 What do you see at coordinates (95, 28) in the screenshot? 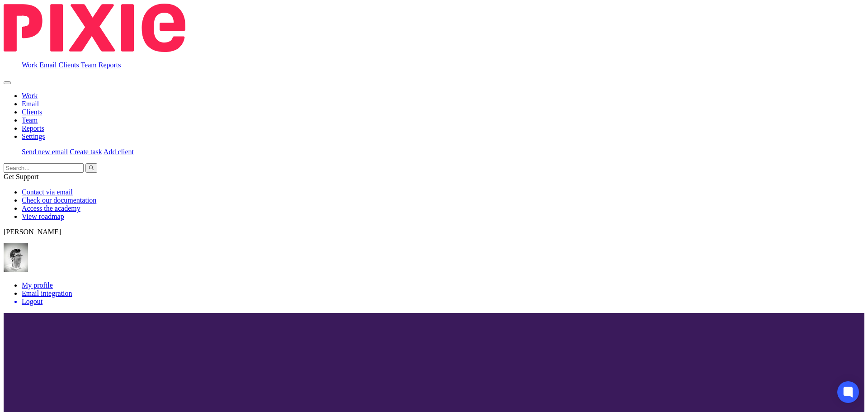
I see `img: Pixie` at bounding box center [95, 28].